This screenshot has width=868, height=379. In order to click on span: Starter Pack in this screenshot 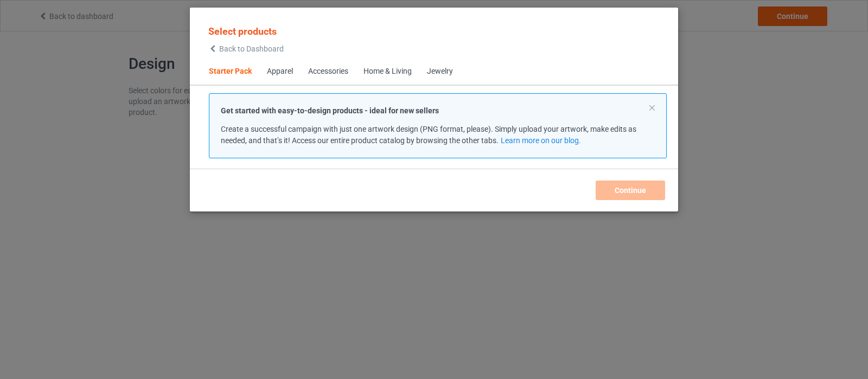, I will do `click(230, 72)`.